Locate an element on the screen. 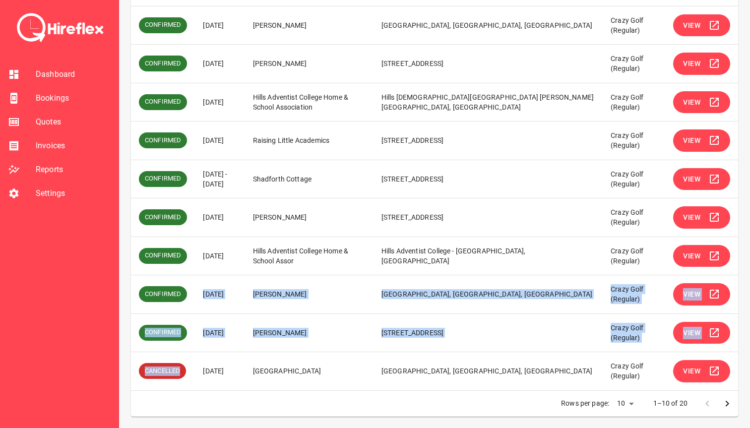 Image resolution: width=750 pixels, height=428 pixels. p: Rows per page: is located at coordinates (585, 403).